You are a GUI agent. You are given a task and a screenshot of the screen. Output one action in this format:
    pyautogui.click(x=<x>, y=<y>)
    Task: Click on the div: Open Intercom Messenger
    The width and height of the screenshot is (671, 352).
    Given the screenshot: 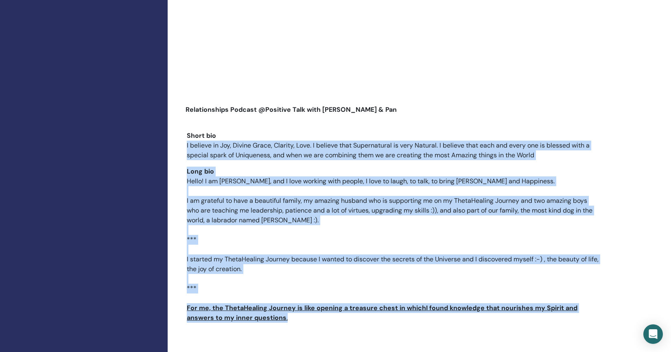 What is the action you would take?
    pyautogui.click(x=653, y=335)
    